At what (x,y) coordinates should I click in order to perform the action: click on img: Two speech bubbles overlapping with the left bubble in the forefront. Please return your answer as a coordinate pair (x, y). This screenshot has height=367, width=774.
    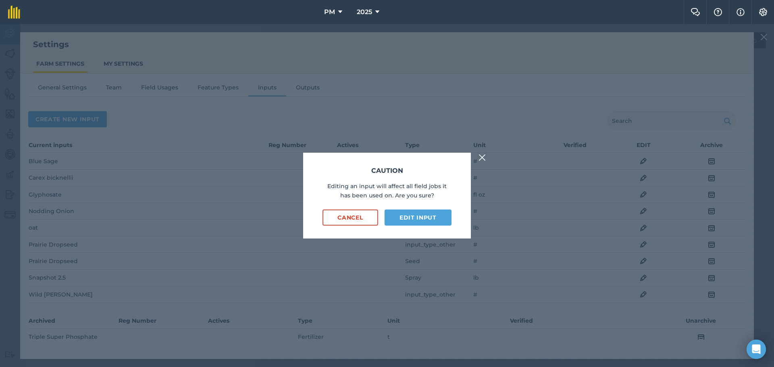
    Looking at the image, I should click on (696, 12).